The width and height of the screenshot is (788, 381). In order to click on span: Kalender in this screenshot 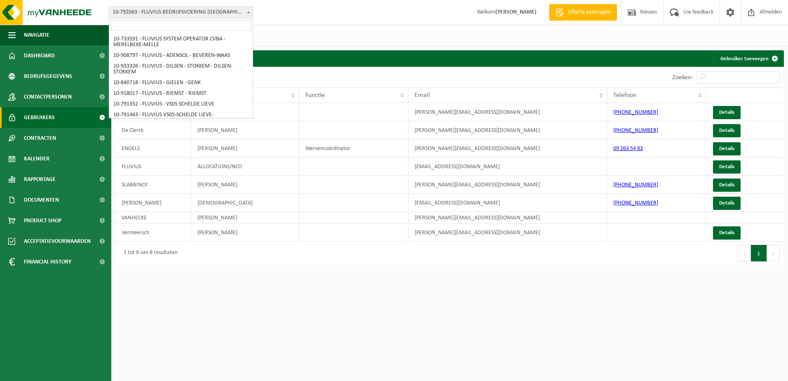, I will do `click(37, 159)`.